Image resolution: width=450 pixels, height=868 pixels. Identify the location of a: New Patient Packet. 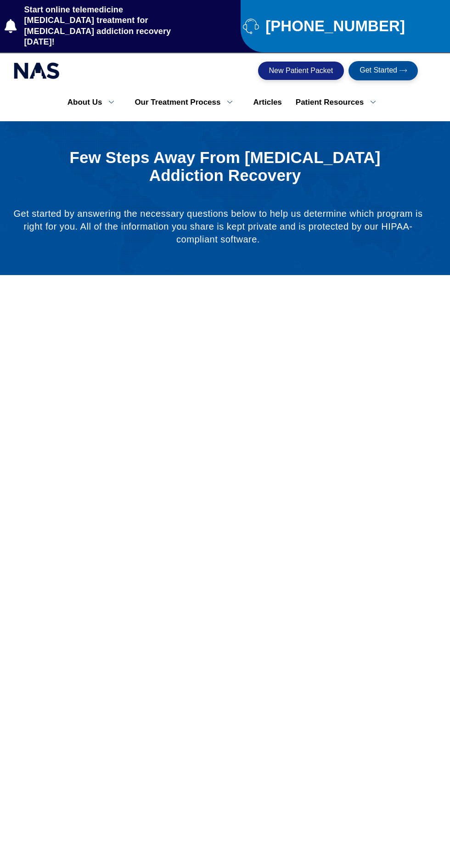
(301, 70).